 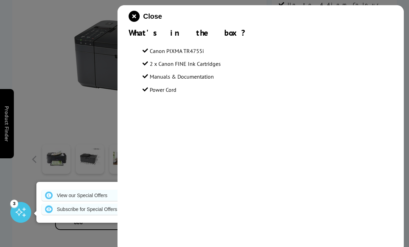 What do you see at coordinates (94, 209) in the screenshot?
I see `a: Subscribe for Special Offers` at bounding box center [94, 209].